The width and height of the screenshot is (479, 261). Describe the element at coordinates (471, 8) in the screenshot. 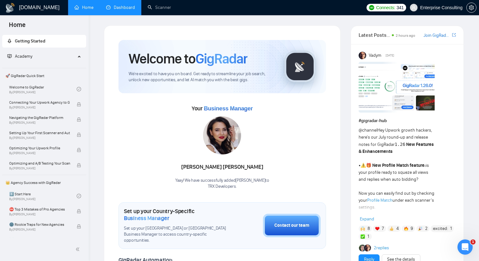

I see `a: setting` at that location.